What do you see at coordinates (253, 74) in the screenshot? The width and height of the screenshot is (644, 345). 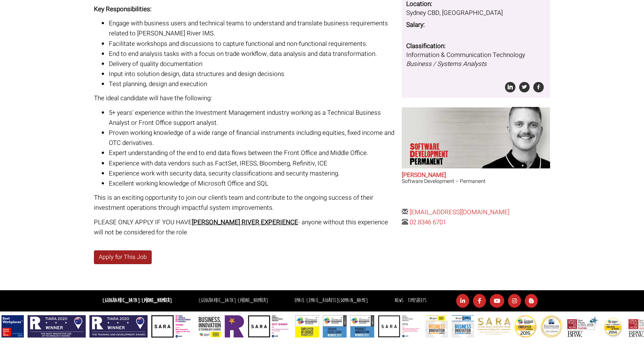 I see `li: Input into solution design, data structures and design decisions` at bounding box center [253, 74].